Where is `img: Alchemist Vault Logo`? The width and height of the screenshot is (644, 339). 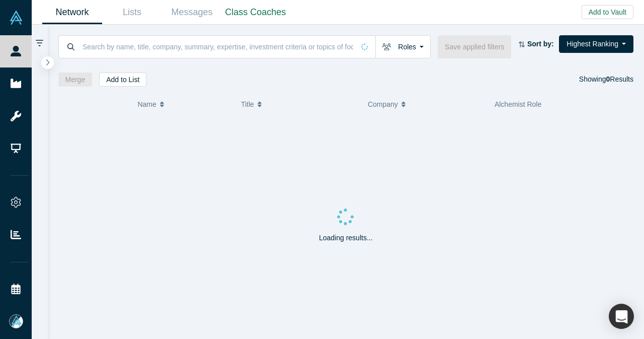 img: Alchemist Vault Logo is located at coordinates (16, 17).